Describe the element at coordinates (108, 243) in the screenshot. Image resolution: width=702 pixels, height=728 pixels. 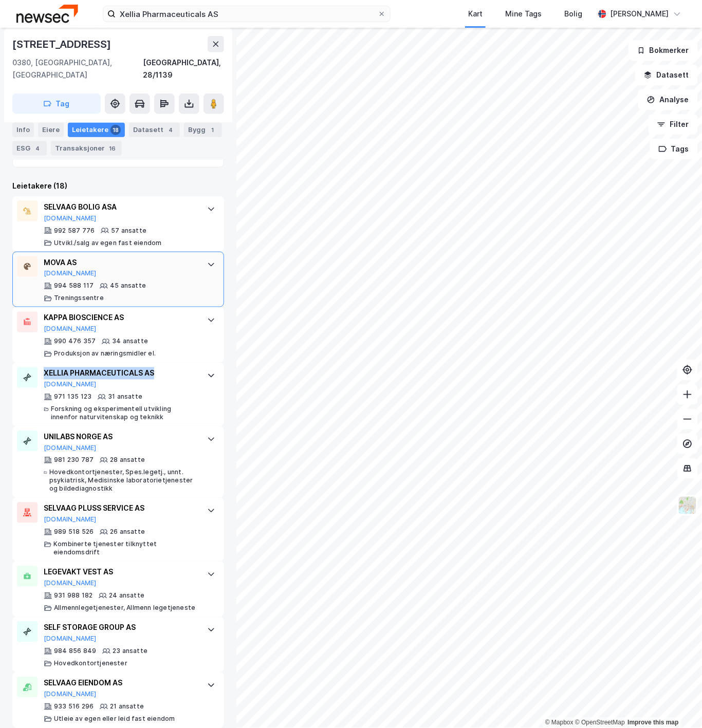
I see `div: Utvikl./salg av egen fast eiendom` at that location.